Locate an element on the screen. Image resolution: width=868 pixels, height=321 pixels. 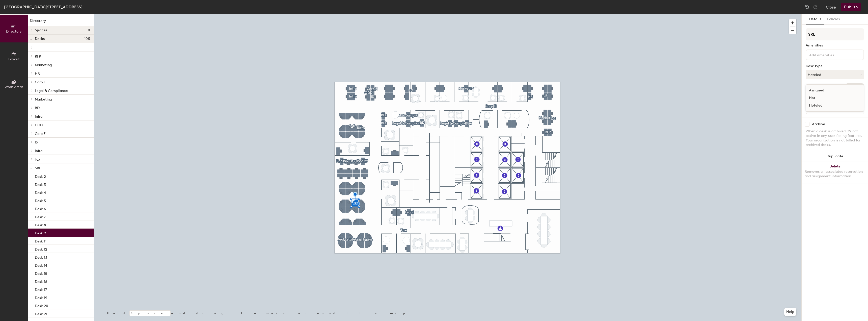
p: Desk 21 is located at coordinates (41, 313).